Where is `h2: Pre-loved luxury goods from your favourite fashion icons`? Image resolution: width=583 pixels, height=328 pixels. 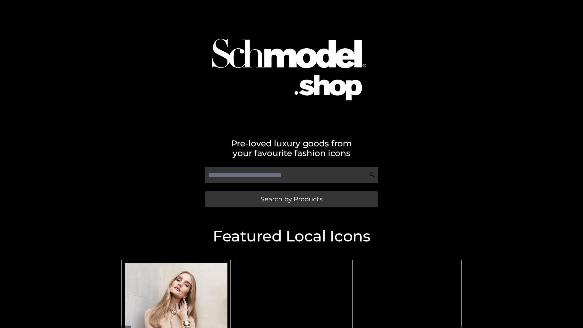
h2: Pre-loved luxury goods from your favourite fashion icons is located at coordinates (291, 148).